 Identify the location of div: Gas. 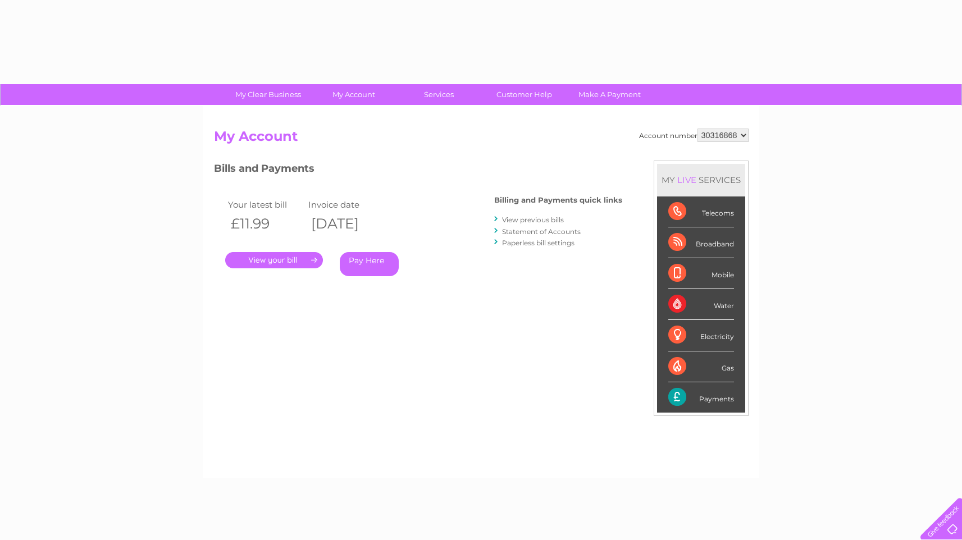
(701, 367).